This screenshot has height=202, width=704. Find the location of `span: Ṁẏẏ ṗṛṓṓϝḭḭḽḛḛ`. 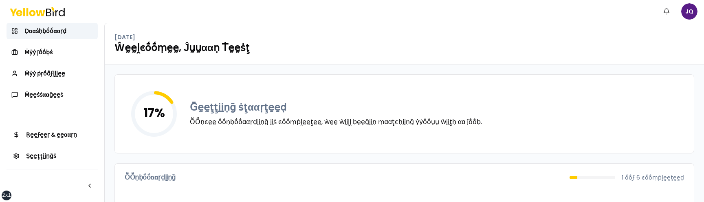

span: Ṁẏẏ ṗṛṓṓϝḭḭḽḛḛ is located at coordinates (45, 73).